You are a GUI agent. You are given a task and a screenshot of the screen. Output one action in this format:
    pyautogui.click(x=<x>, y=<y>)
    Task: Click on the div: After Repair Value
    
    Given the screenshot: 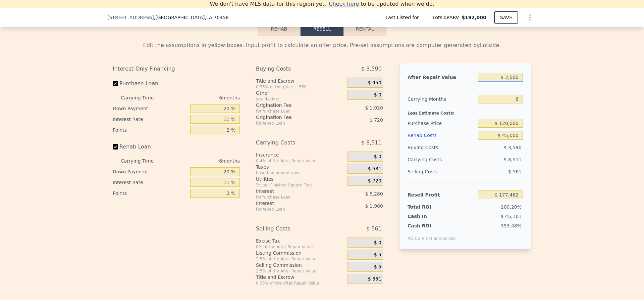 What is the action you would take?
    pyautogui.click(x=441, y=77)
    